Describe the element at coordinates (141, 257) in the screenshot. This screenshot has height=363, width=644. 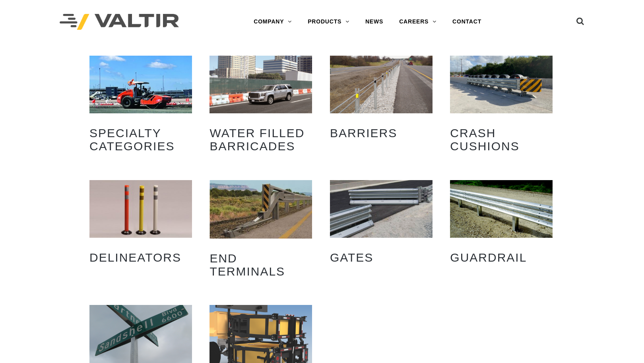
I see `h2: Delineators` at that location.